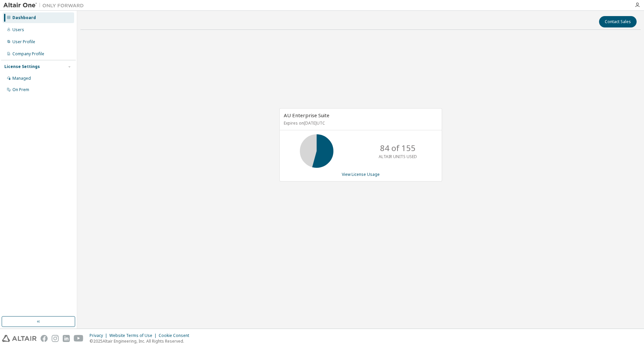  I want to click on div: On Prem, so click(21, 90).